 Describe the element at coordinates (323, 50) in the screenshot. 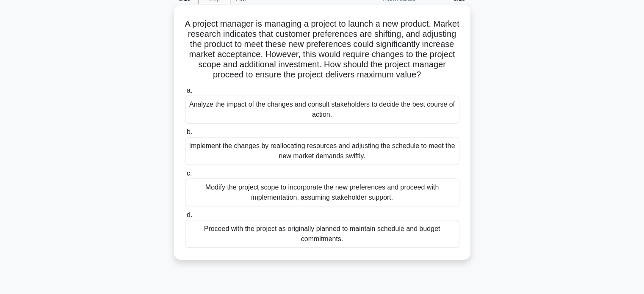

I see `h5: A project manager is managing a project to launch a new product. Market research indicates that c...` at that location.